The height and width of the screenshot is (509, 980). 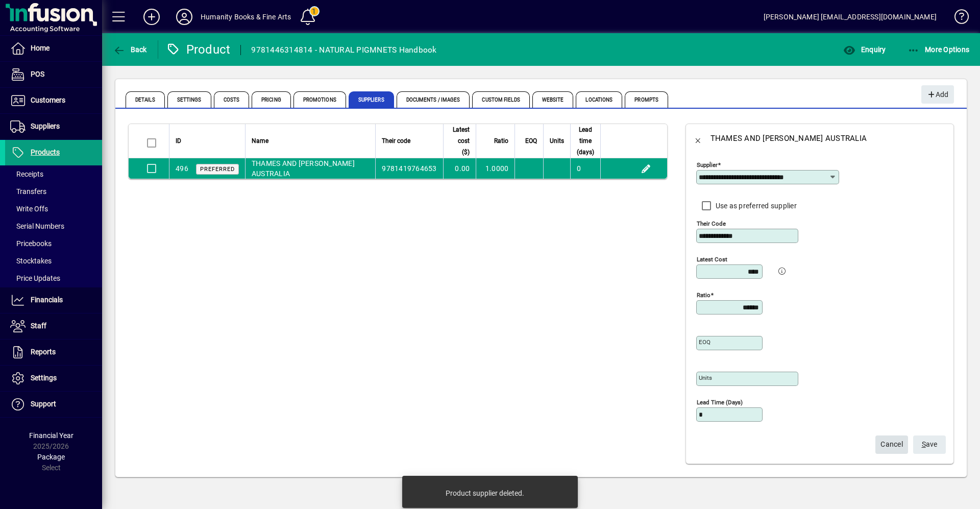 What do you see at coordinates (184, 17) in the screenshot?
I see `button: Profile` at bounding box center [184, 17].